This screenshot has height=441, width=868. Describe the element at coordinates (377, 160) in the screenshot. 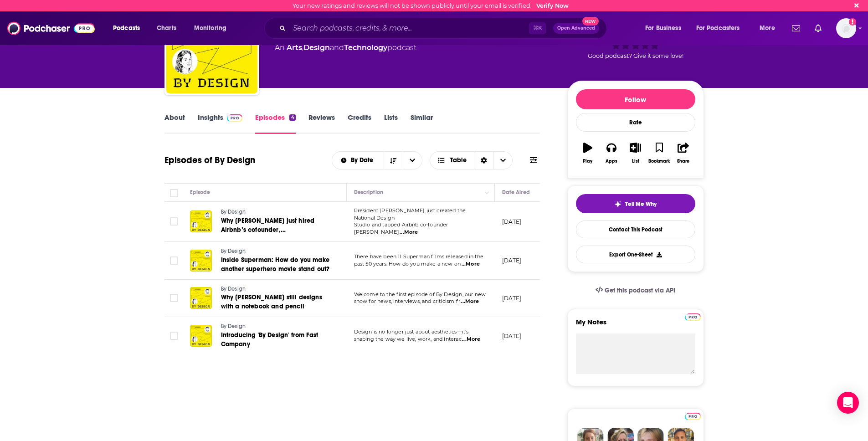

I see `h2: Choose List sort` at that location.